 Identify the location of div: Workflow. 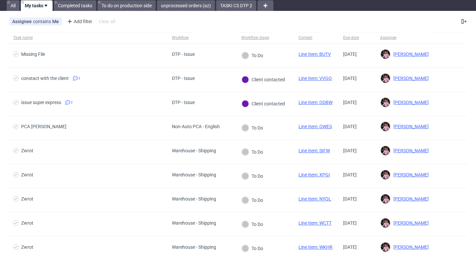
(180, 38).